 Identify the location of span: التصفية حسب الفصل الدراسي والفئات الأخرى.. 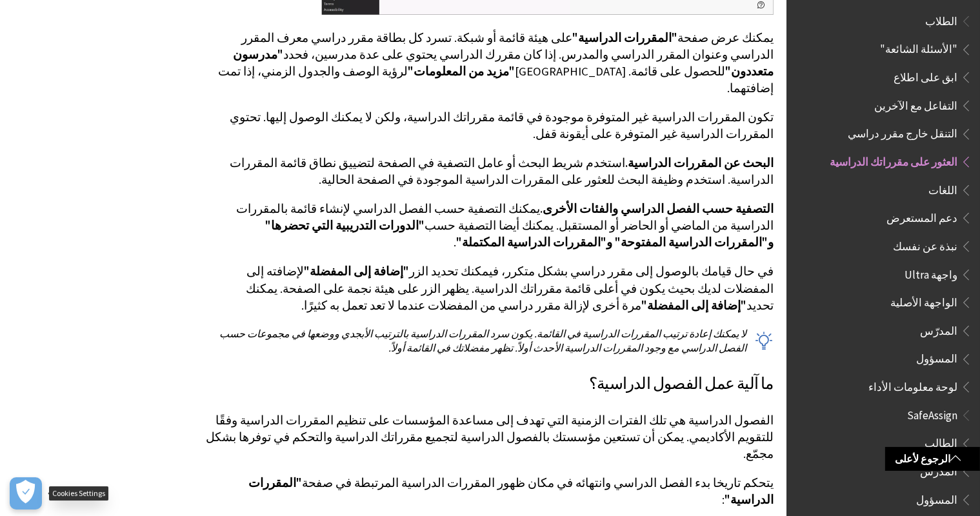
(657, 209).